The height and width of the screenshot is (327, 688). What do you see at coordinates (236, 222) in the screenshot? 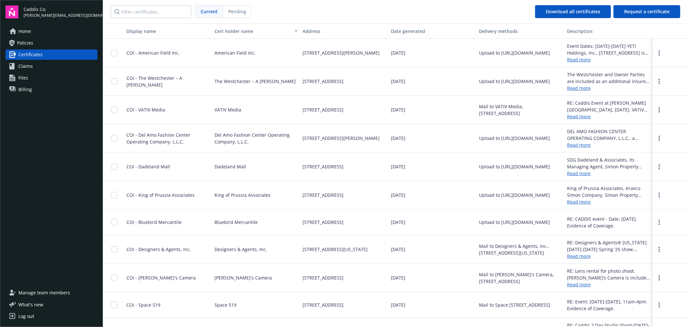
I see `span: Bluebird Mercantile` at bounding box center [236, 222].